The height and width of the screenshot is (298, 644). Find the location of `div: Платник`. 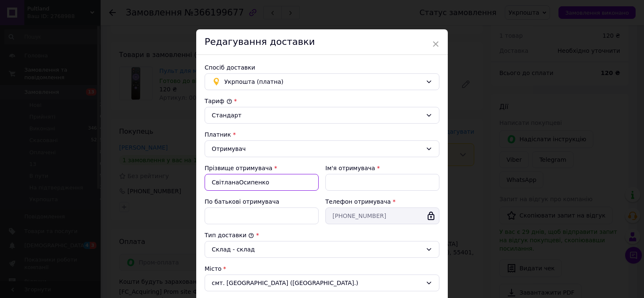

div: Платник is located at coordinates (322, 135).